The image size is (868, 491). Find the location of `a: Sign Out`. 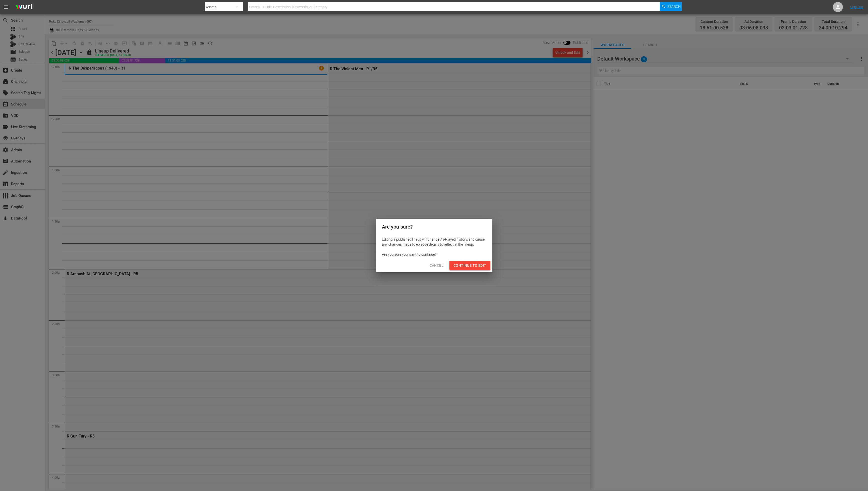

a: Sign Out is located at coordinates (857, 7).